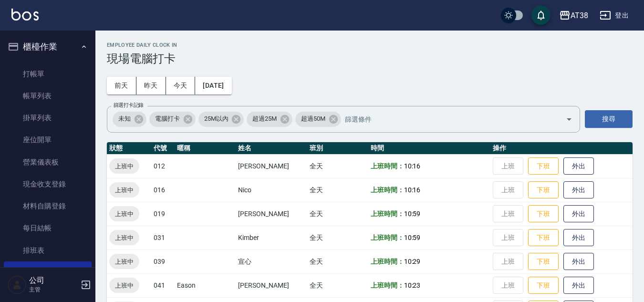 The image size is (644, 302). I want to click on div: 25M以內, so click(221, 119).